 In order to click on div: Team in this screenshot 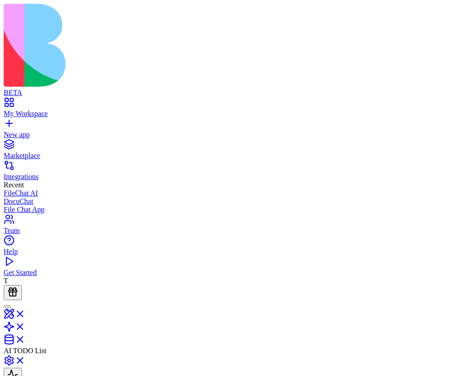, I will do `click(227, 231)`.